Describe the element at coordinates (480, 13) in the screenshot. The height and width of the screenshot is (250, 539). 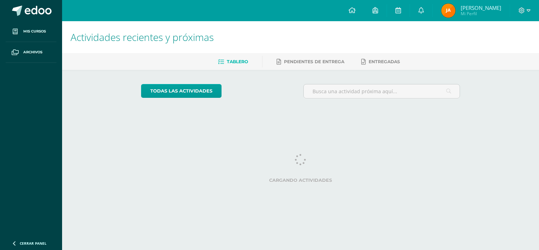
I see `span: Mi Perfil` at that location.